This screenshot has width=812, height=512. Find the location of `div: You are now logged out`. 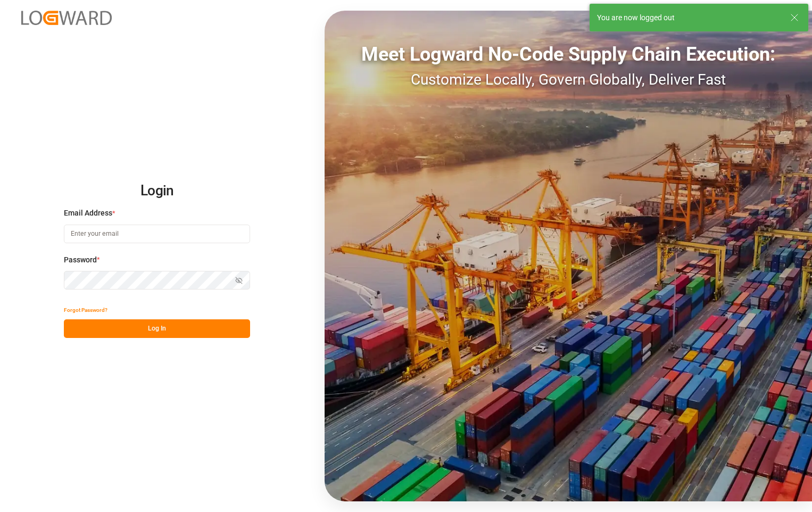

div: You are now logged out is located at coordinates (689, 17).